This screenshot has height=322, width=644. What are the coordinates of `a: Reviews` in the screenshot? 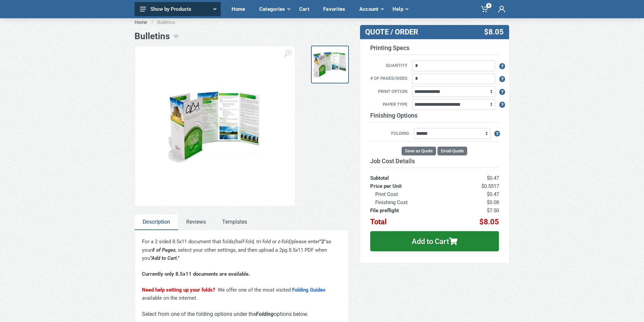 It's located at (196, 222).